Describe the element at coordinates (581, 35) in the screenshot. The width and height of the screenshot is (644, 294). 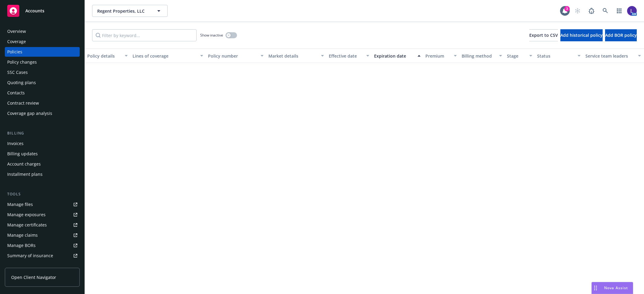
I see `button: Add historical policy` at that location.